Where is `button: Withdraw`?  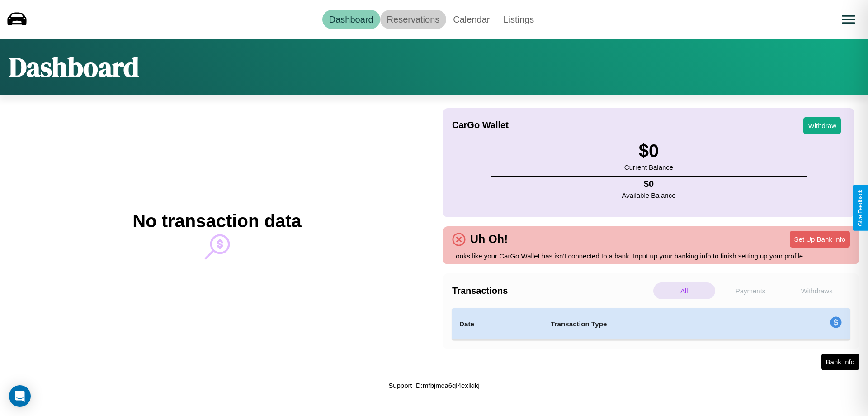
button: Withdraw is located at coordinates (822, 125).